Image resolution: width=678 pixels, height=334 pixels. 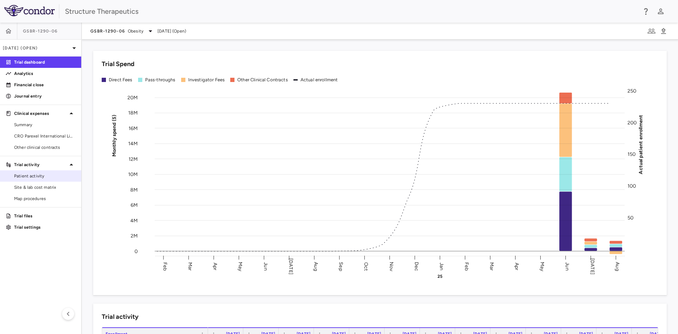 What do you see at coordinates (319, 80) in the screenshot?
I see `div: Actual enrollment` at bounding box center [319, 80].